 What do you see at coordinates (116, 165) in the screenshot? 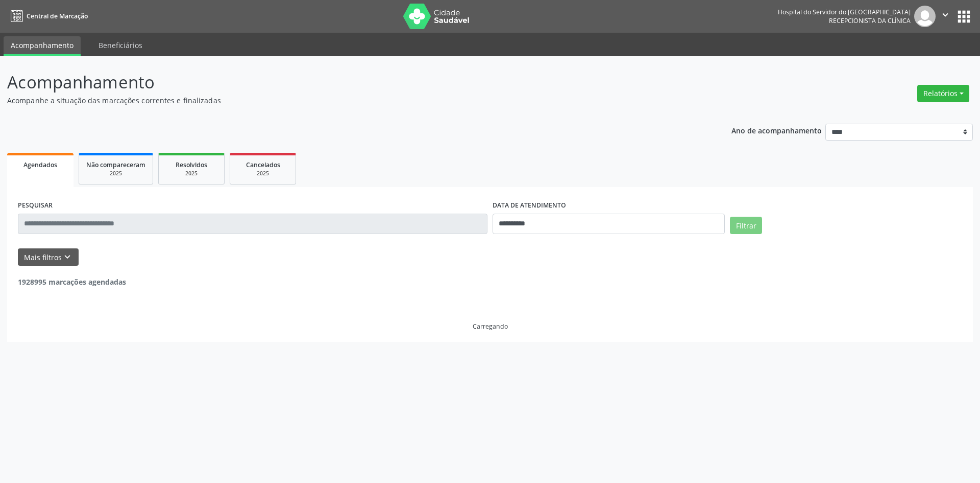
I see `span: Não compareceram` at bounding box center [116, 165].